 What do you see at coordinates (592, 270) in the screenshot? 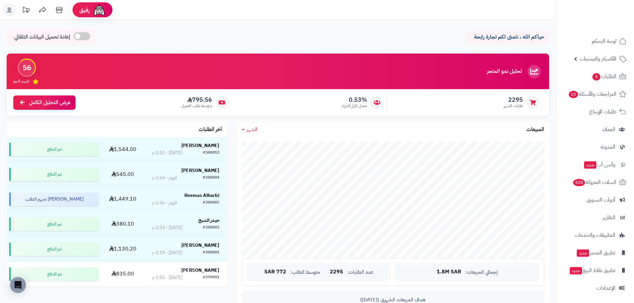
I see `span: تطبيق نقاط البيع` at bounding box center [592, 270].